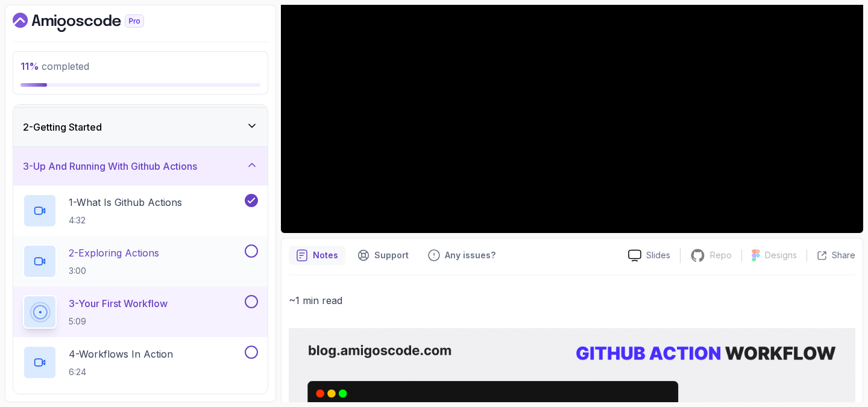  I want to click on p: Repo, so click(721, 256).